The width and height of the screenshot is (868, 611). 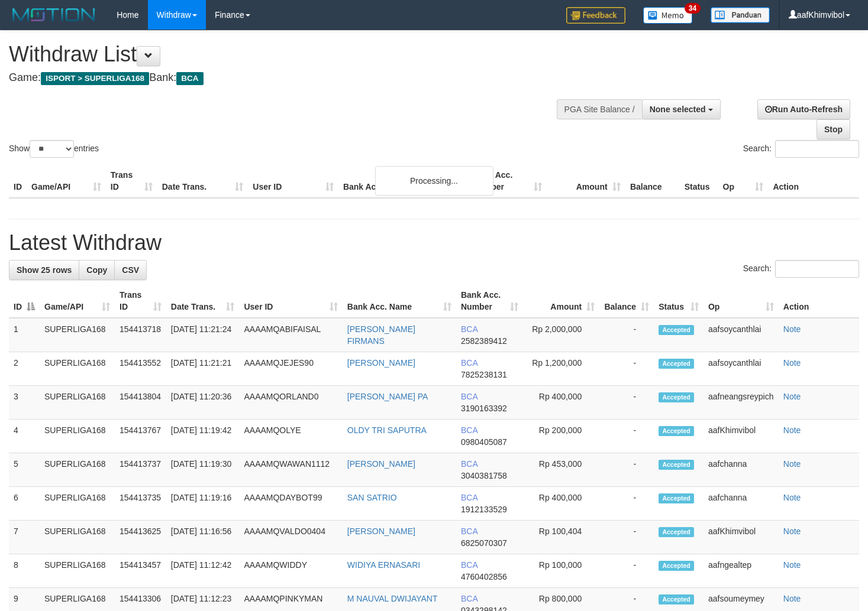 What do you see at coordinates (140, 368) in the screenshot?
I see `td: 154413552` at bounding box center [140, 368].